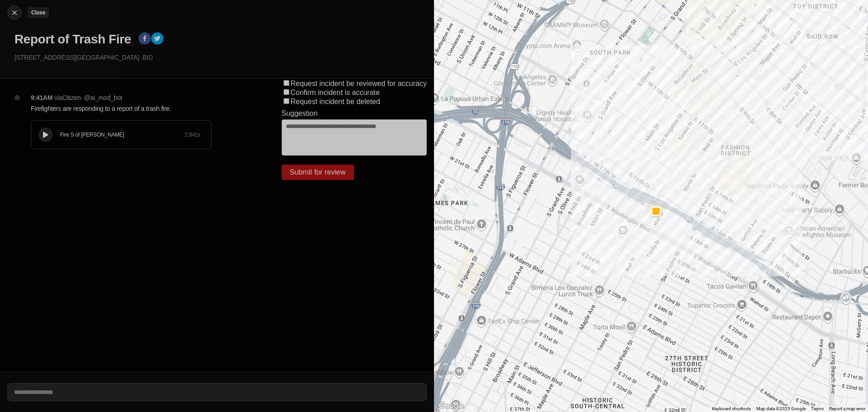 The width and height of the screenshot is (868, 412). What do you see at coordinates (359, 83) in the screenshot?
I see `label: Request incident be reviewed for accuracy` at bounding box center [359, 83].